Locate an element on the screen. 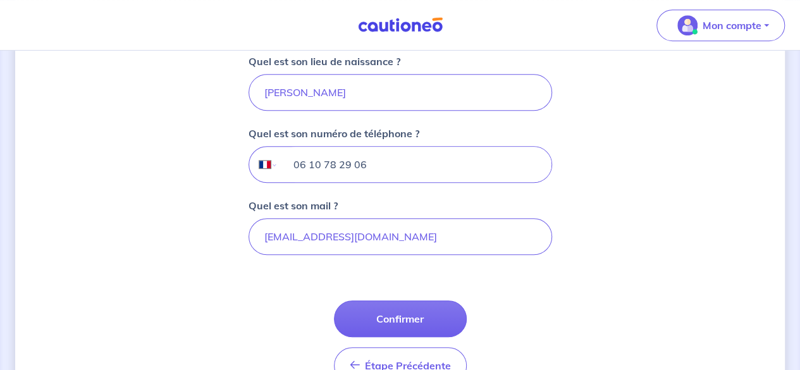  input: mail@mail.com is located at coordinates (400, 237).